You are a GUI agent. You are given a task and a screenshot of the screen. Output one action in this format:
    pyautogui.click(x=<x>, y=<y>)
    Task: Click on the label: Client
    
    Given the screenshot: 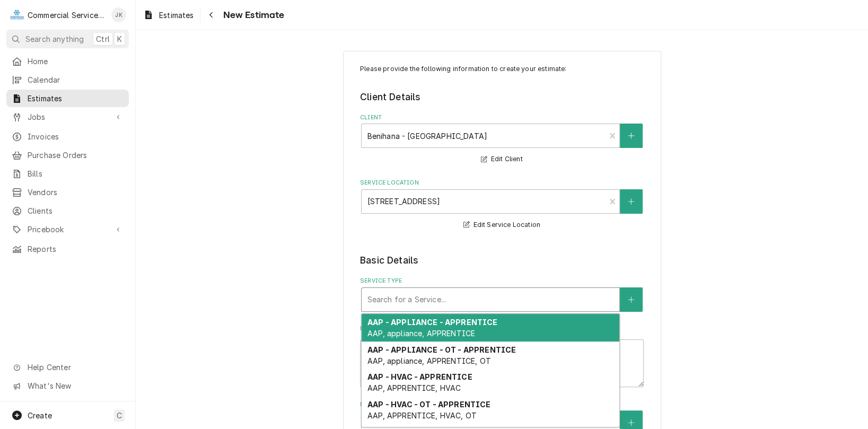 What is the action you would take?
    pyautogui.click(x=502, y=118)
    